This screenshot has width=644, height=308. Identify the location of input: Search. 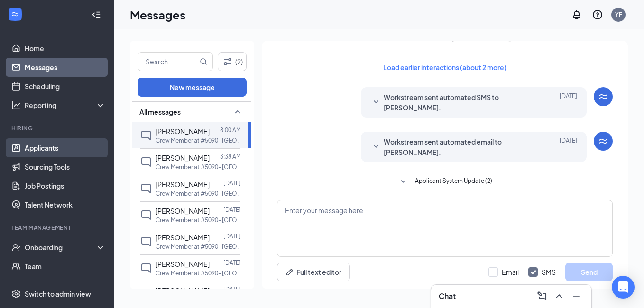
(168, 62).